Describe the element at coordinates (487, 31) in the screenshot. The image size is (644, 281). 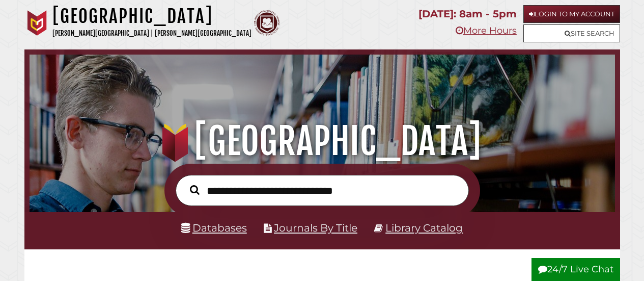
I see `a: More Hours` at that location.